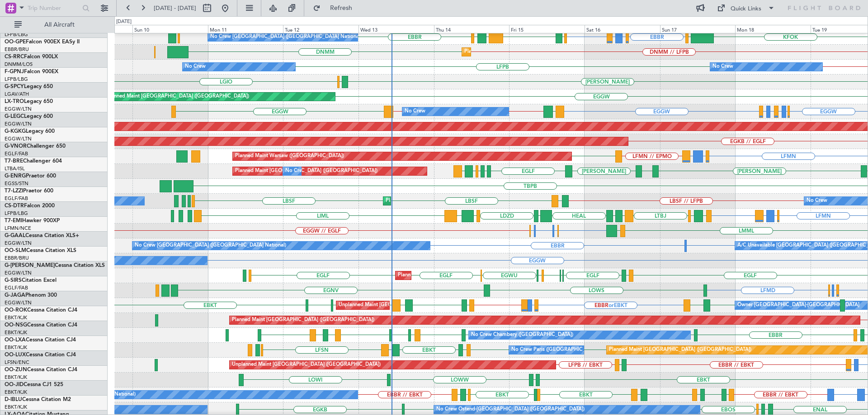 The height and width of the screenshot is (415, 868). Describe the element at coordinates (16, 310) in the screenshot. I see `span: OO-ROK` at that location.